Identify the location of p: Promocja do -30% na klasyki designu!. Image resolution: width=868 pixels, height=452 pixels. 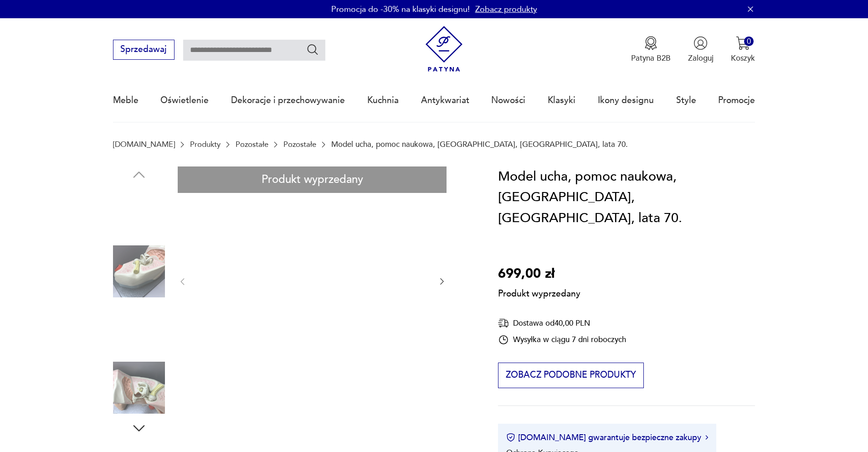
(401, 9).